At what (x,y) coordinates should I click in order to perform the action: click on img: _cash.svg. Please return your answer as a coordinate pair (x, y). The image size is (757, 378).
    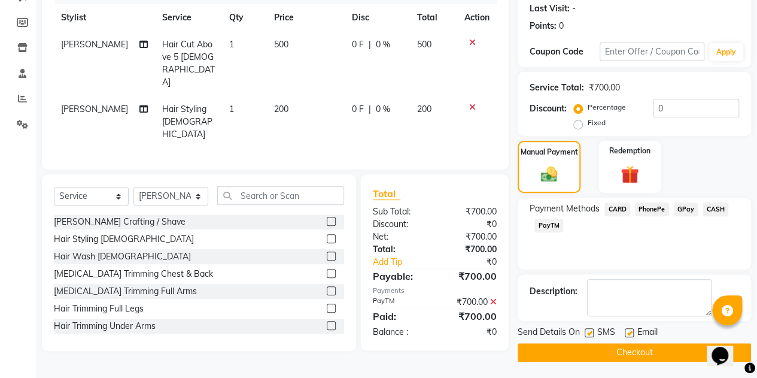
    Looking at the image, I should click on (549, 174).